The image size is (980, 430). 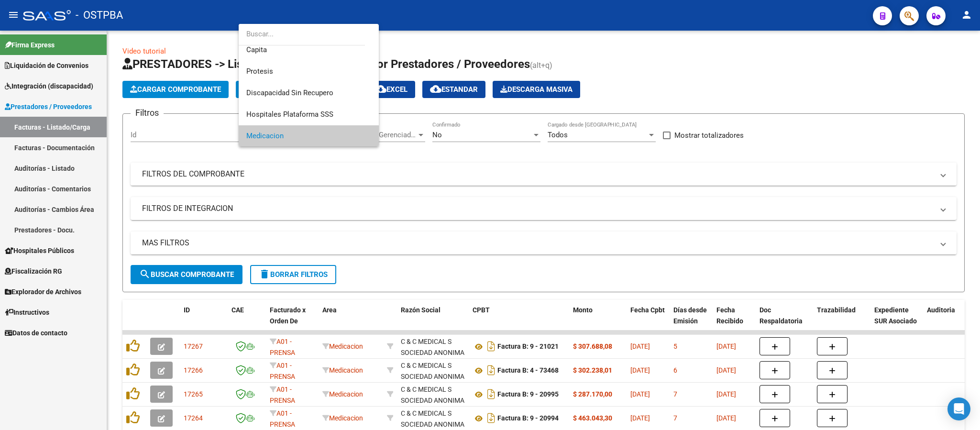 I want to click on div: Open Intercom Messenger, so click(x=959, y=409).